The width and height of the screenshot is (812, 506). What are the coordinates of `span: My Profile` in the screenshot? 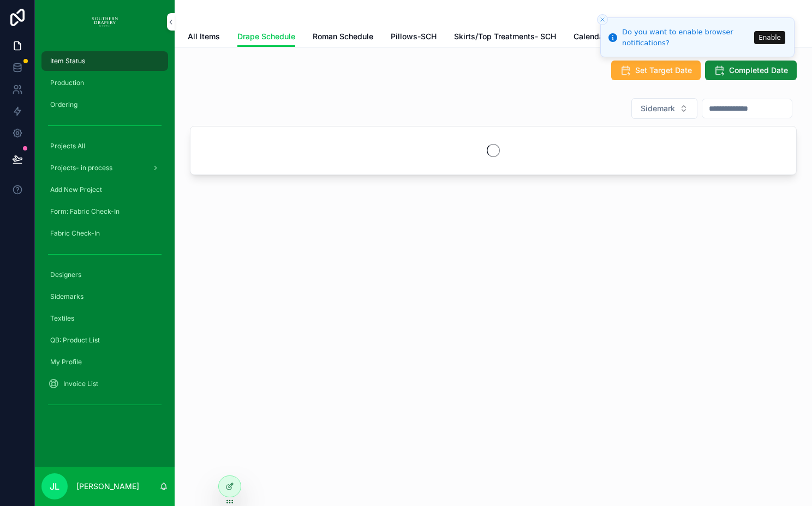 It's located at (66, 363).